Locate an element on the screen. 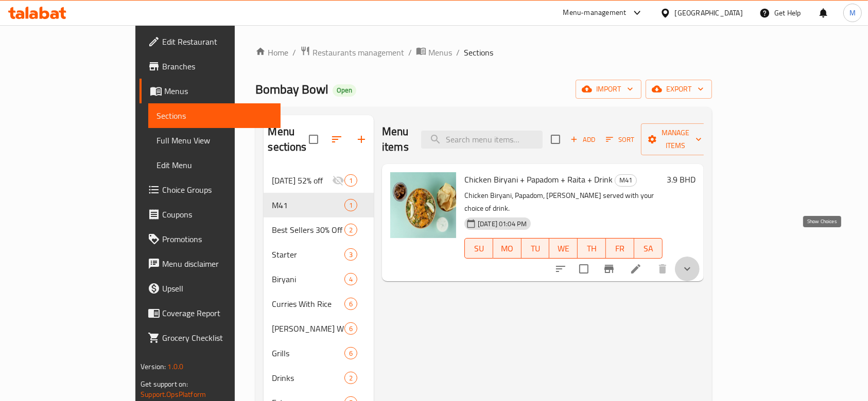 The width and height of the screenshot is (868, 401). a: Support.OpsPlatform is located at coordinates (173, 394).